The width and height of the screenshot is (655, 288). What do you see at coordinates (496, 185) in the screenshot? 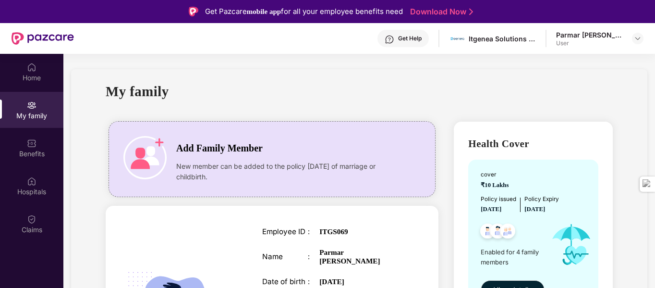
I see `span: ₹10 Lakhs` at bounding box center [496, 185].